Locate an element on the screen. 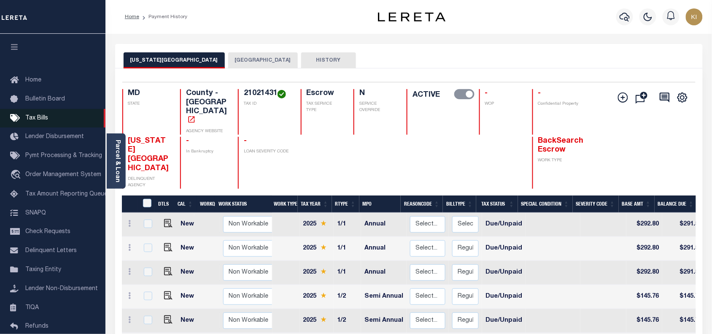 The height and width of the screenshot is (334, 712). span: Taxing Entity is located at coordinates (43, 269).